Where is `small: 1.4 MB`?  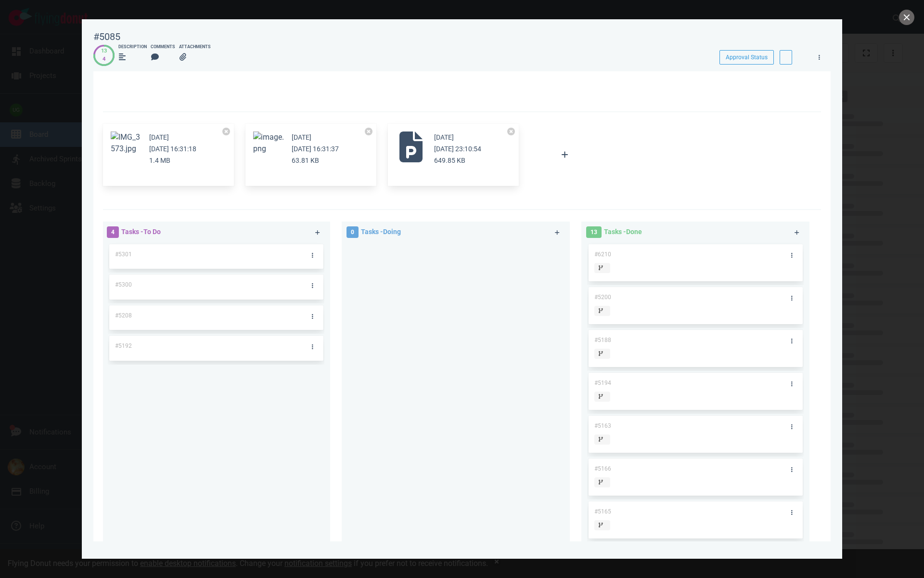
small: 1.4 MB is located at coordinates (159, 160).